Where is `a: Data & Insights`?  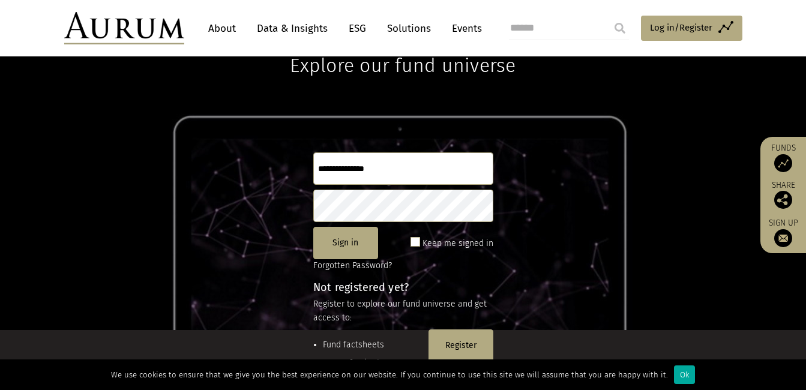
a: Data & Insights is located at coordinates (292, 28).